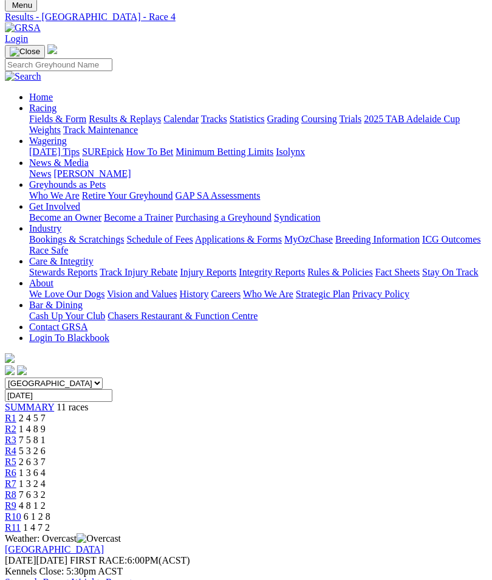 The image size is (492, 580). What do you see at coordinates (25, 52) in the screenshot?
I see `button: Toggle navigation` at bounding box center [25, 52].